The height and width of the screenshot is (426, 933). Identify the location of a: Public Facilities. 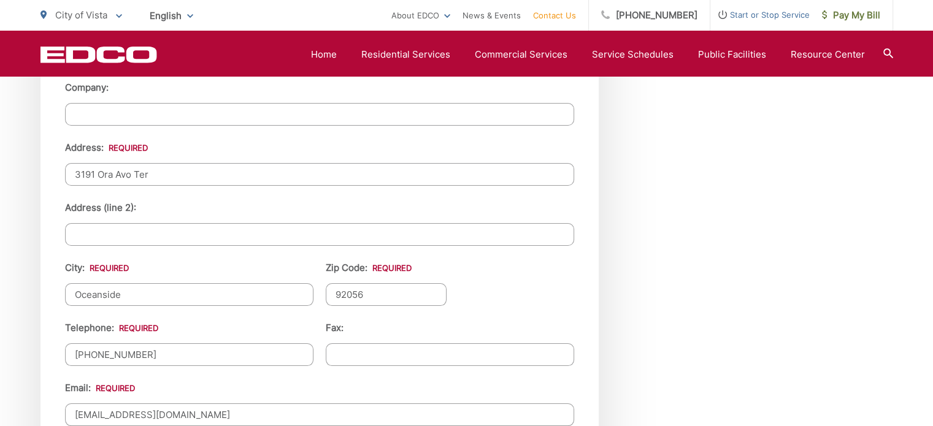
(732, 55).